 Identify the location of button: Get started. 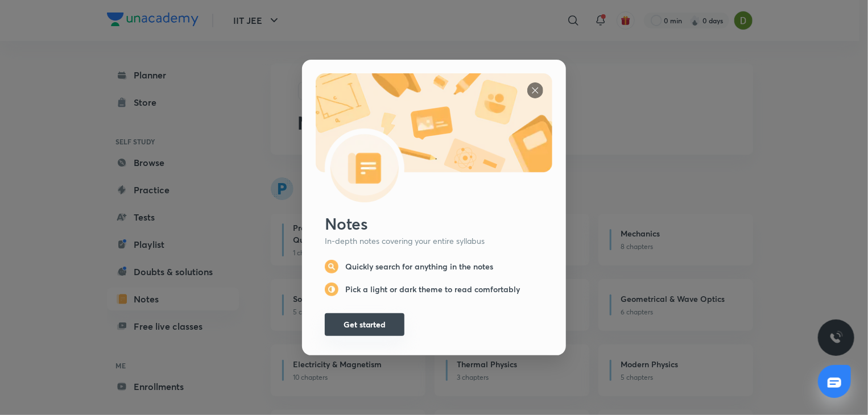
(365, 325).